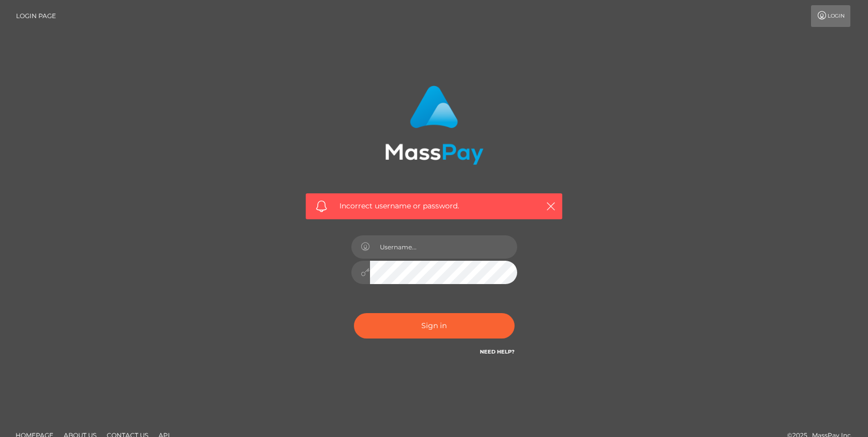 The width and height of the screenshot is (868, 437). What do you see at coordinates (443, 247) in the screenshot?
I see `input: Username...` at bounding box center [443, 247].